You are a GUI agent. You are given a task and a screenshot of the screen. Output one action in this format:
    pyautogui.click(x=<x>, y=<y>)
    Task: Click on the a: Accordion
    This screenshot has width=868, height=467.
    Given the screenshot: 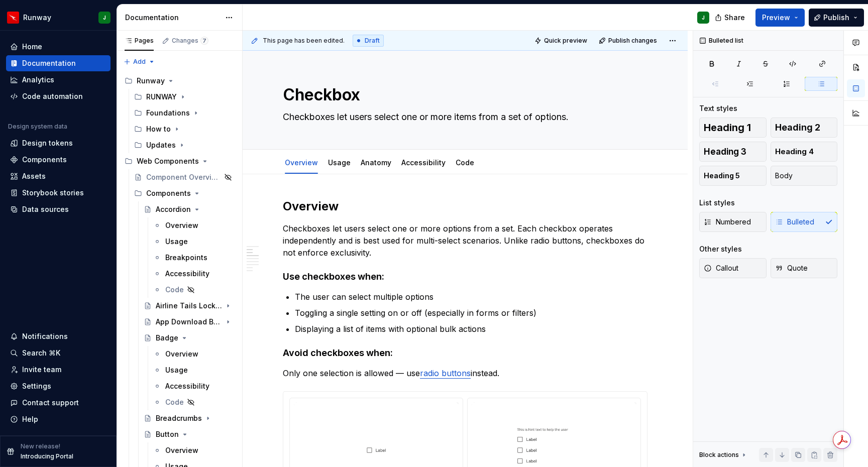 What is the action you would take?
    pyautogui.click(x=188, y=209)
    